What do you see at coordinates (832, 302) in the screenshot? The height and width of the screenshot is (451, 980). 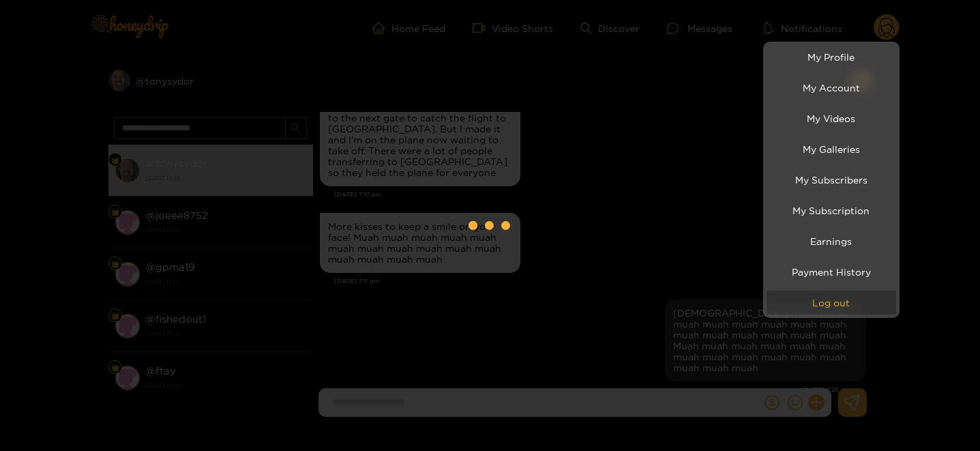 I see `button: Log out` at bounding box center [832, 302].